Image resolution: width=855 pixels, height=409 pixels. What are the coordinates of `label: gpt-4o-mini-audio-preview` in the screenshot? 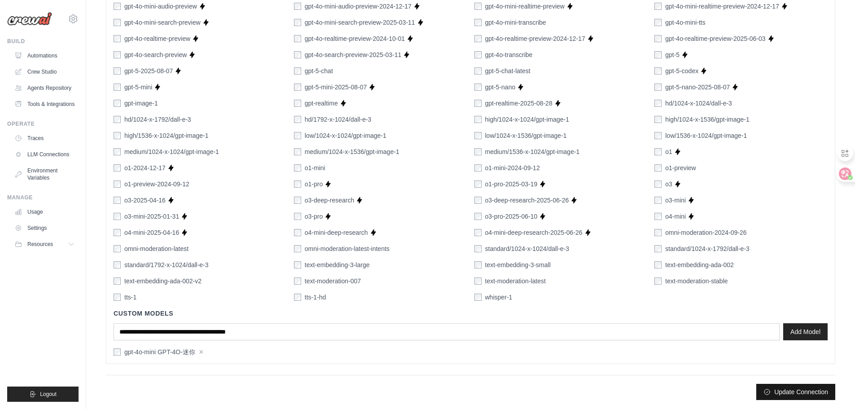 It's located at (161, 6).